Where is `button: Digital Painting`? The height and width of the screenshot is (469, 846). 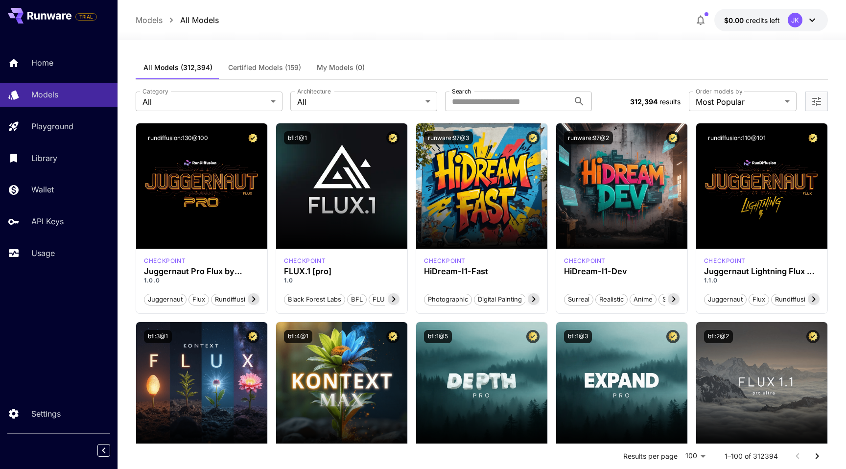 button: Digital Painting is located at coordinates (500, 299).